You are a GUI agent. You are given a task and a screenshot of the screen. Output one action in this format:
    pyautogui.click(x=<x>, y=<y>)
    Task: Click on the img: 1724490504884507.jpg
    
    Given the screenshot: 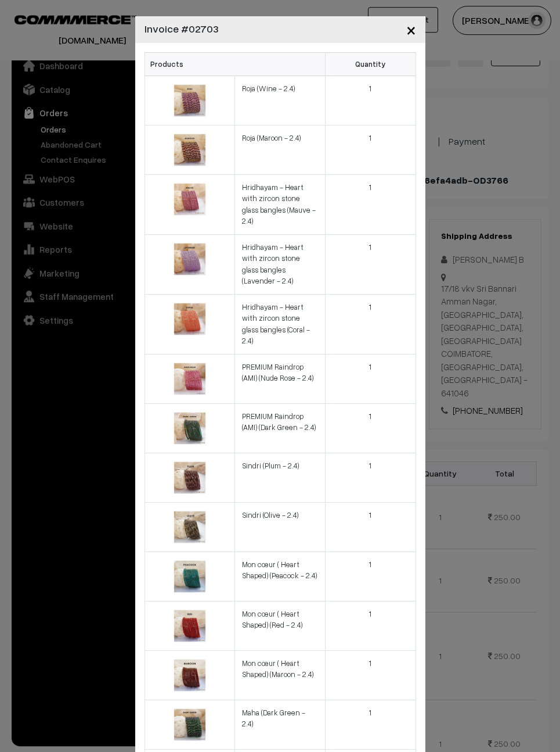 What is the action you would take?
    pyautogui.click(x=190, y=724)
    